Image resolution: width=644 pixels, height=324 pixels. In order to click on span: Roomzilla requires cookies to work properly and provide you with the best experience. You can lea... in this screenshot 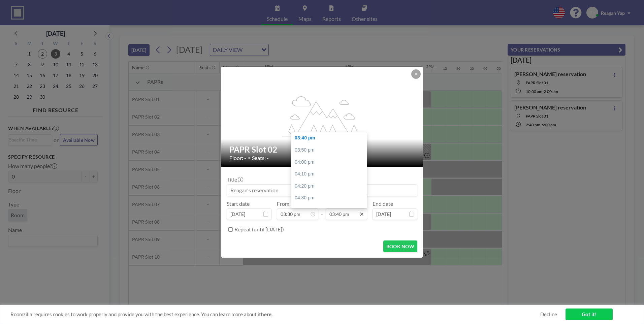, I will do `click(275, 314)`.